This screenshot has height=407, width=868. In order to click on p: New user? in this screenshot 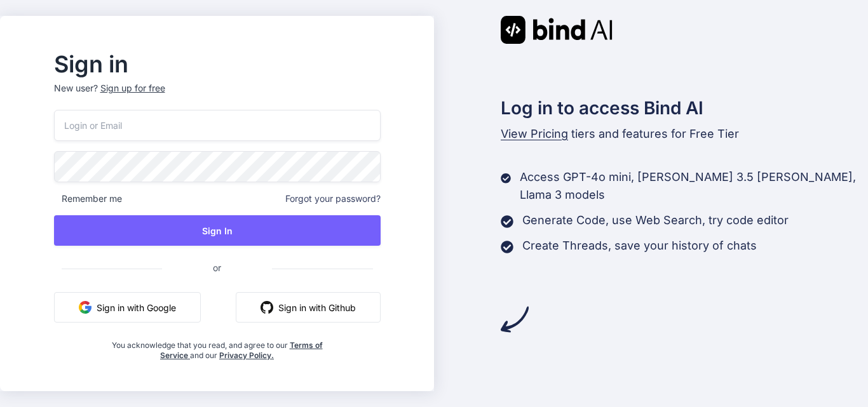, I will do `click(217, 96)`.